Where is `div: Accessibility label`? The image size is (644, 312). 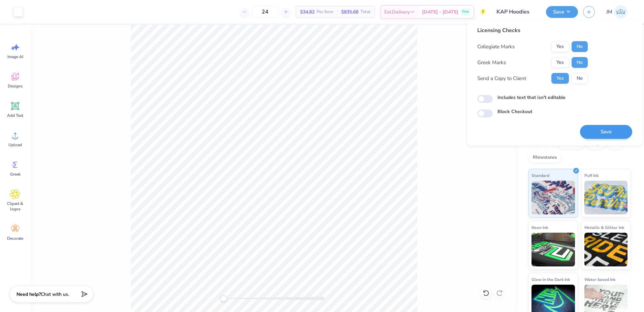
div: Accessibility label is located at coordinates (223, 298).